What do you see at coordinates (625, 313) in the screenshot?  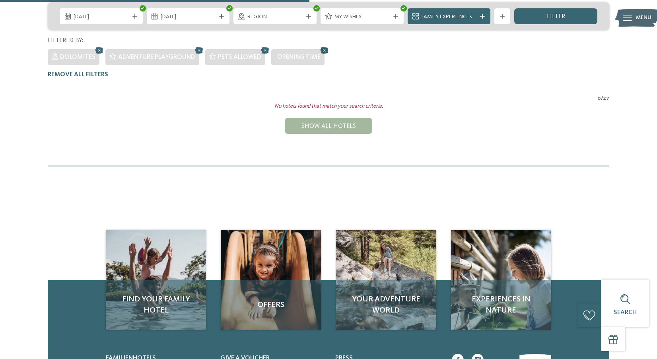 I see `span: Search` at bounding box center [625, 313].